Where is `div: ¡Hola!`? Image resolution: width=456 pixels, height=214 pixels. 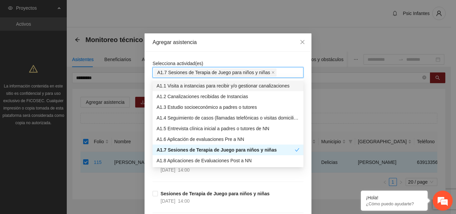
div: ¡Hola! is located at coordinates (394, 197).